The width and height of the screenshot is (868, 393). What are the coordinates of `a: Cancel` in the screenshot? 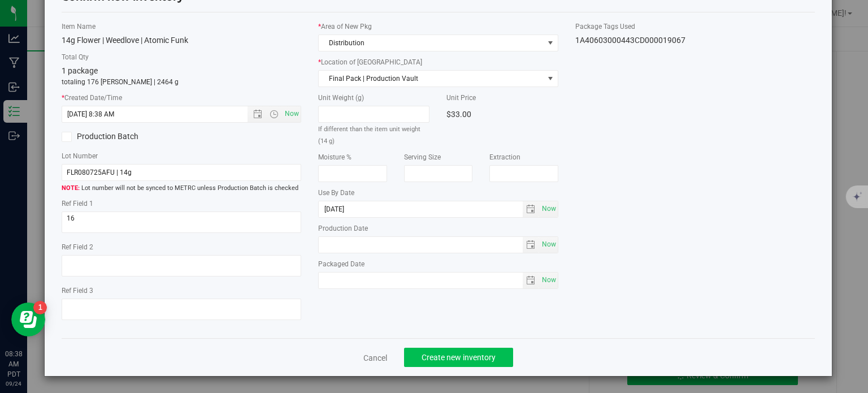 It's located at (375, 358).